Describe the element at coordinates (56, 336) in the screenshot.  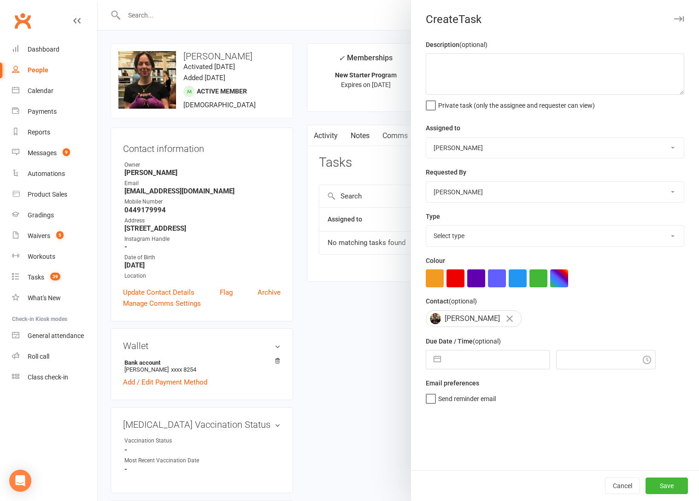
I see `div: General attendance` at that location.